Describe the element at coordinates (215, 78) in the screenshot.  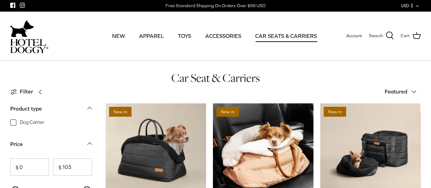
I see `h1: Car Seat & Carriers` at that location.